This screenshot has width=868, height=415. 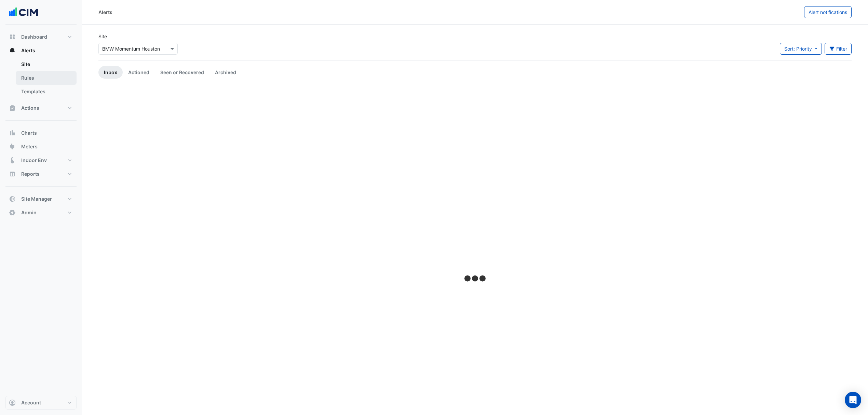 What do you see at coordinates (12, 161) in the screenshot?
I see `app-icon: Indoor Env` at bounding box center [12, 161].